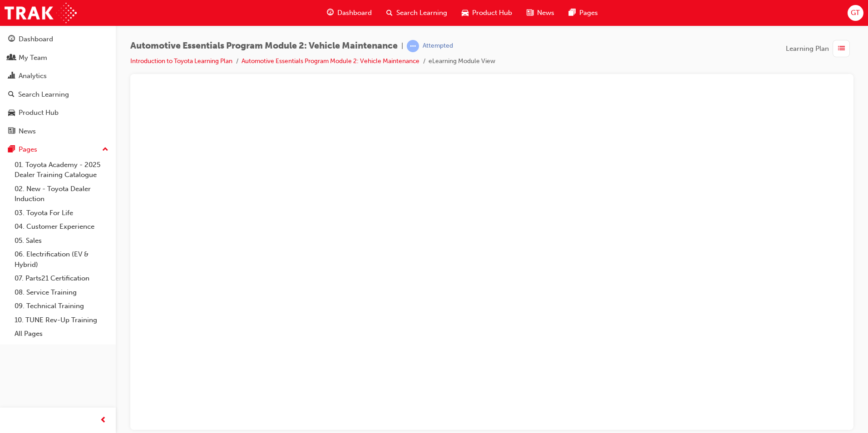 The image size is (868, 433). I want to click on span: Pages, so click(588, 13).